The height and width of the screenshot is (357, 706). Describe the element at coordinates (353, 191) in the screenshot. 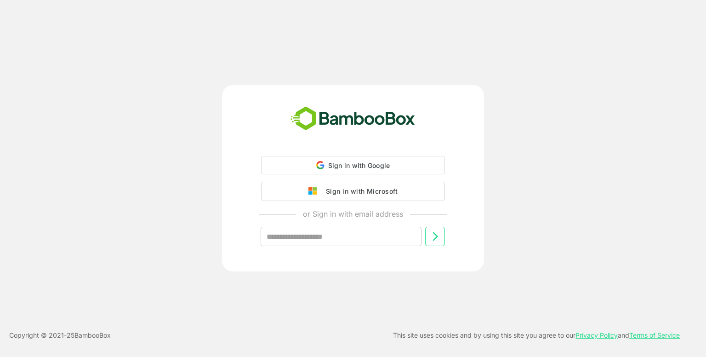

I see `button: Sign in with Microsoft` at that location.